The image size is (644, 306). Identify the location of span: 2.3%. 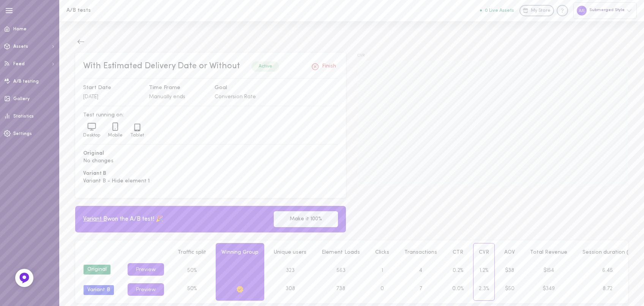
(484, 289).